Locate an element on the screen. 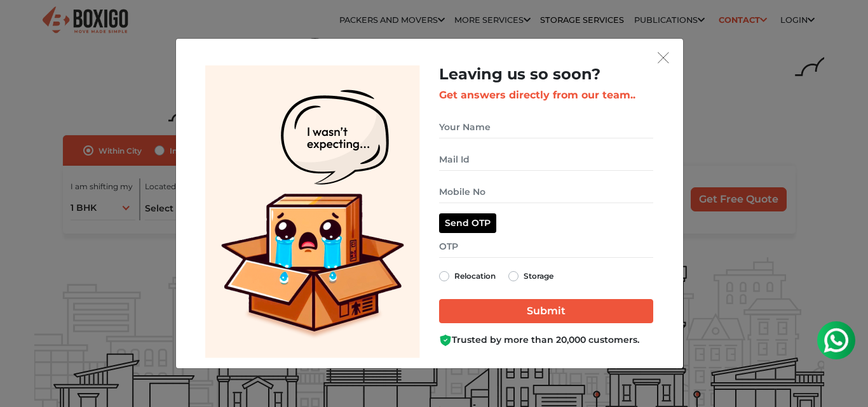  h2: Leaving us so soon? is located at coordinates (545, 74).